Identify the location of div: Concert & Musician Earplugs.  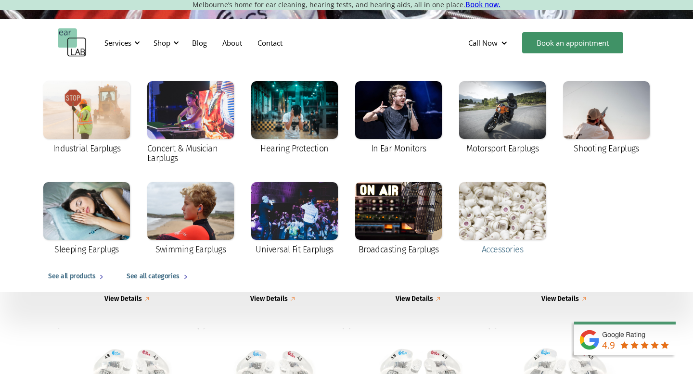
(191, 154).